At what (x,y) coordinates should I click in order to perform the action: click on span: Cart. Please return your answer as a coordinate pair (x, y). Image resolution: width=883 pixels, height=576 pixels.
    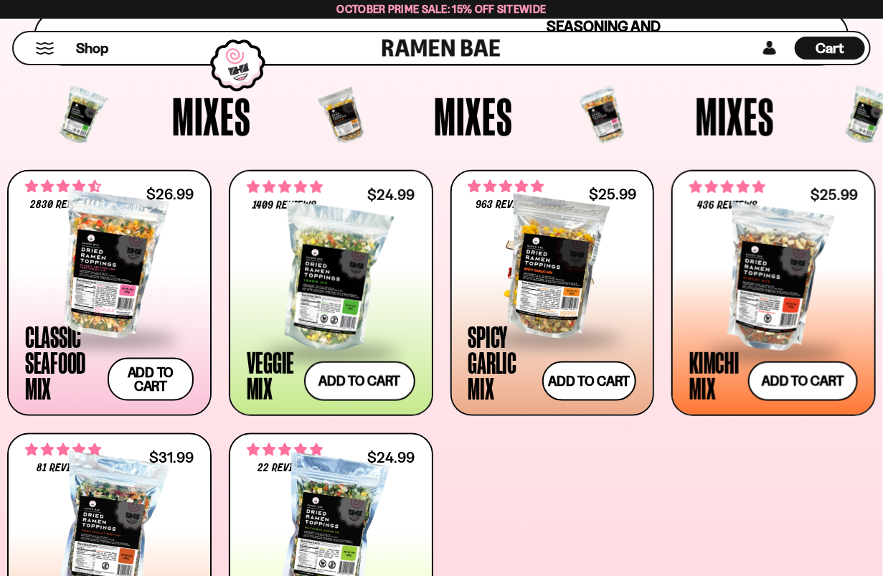
    Looking at the image, I should click on (830, 48).